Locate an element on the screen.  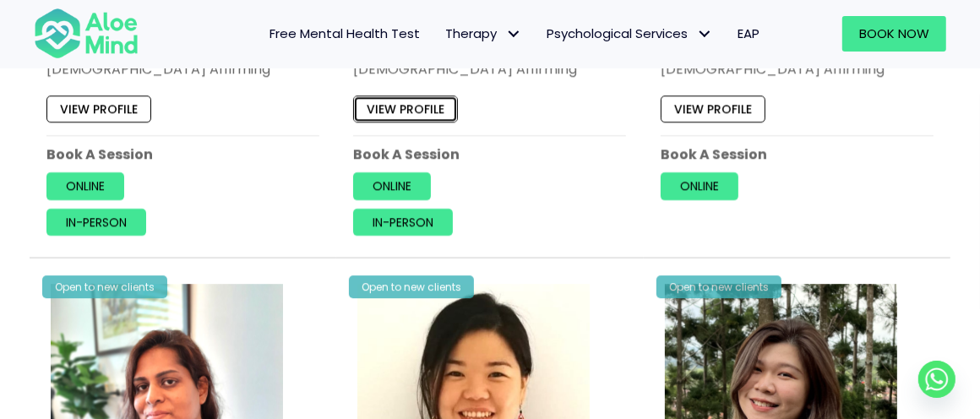
span: Free Mental Health Test is located at coordinates (345, 33).